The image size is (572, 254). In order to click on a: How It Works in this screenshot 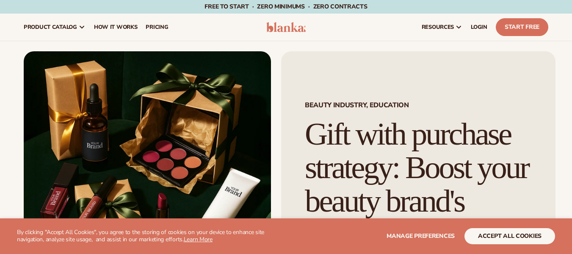, I will do `click(116, 27)`.